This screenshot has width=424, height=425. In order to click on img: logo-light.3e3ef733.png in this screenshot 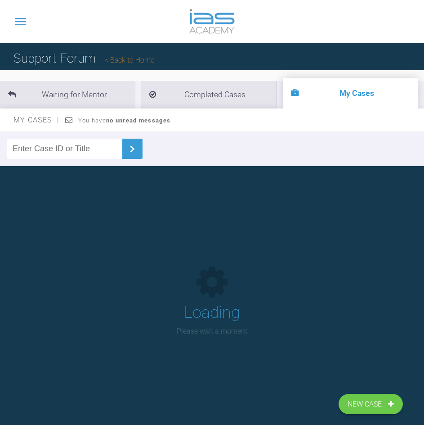, I will do `click(212, 21)`.